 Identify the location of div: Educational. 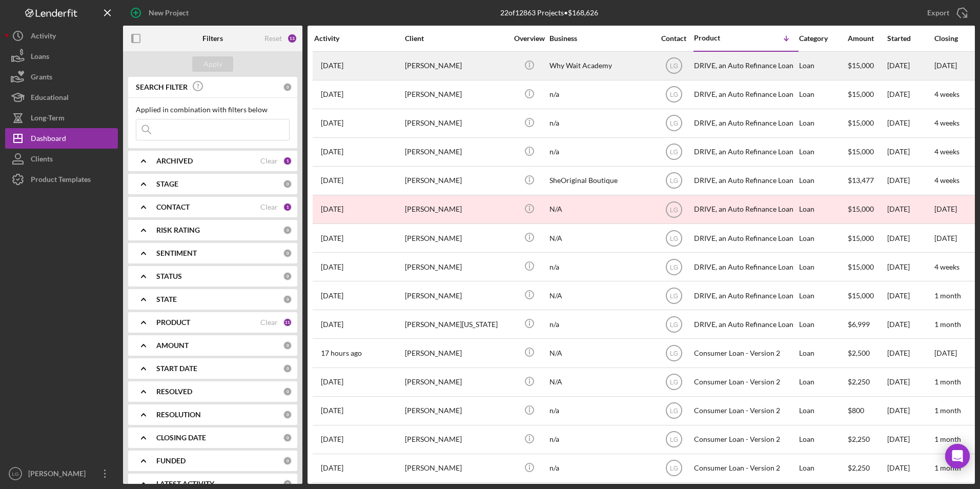
(50, 99).